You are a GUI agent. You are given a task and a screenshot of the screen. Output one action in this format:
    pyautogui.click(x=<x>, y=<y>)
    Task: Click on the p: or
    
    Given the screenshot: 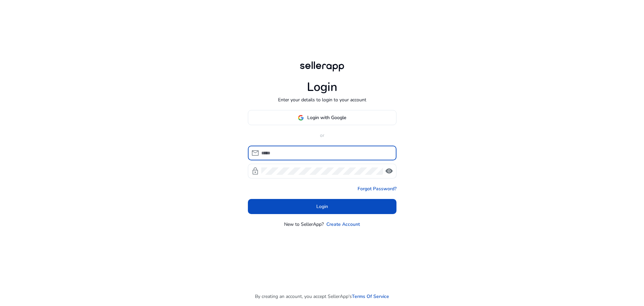 What is the action you would take?
    pyautogui.click(x=322, y=135)
    